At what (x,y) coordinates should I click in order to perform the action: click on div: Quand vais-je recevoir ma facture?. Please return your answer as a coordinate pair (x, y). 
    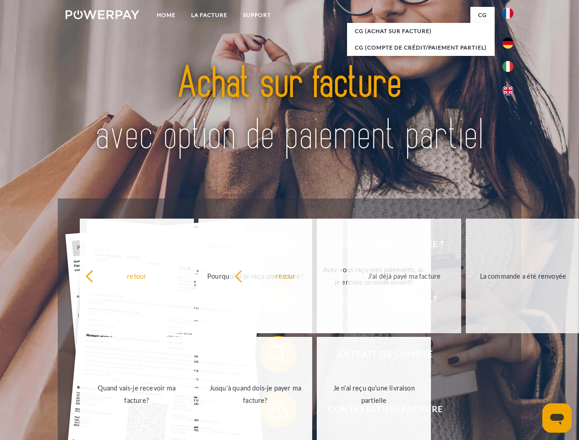
    Looking at the image, I should click on (137, 394).